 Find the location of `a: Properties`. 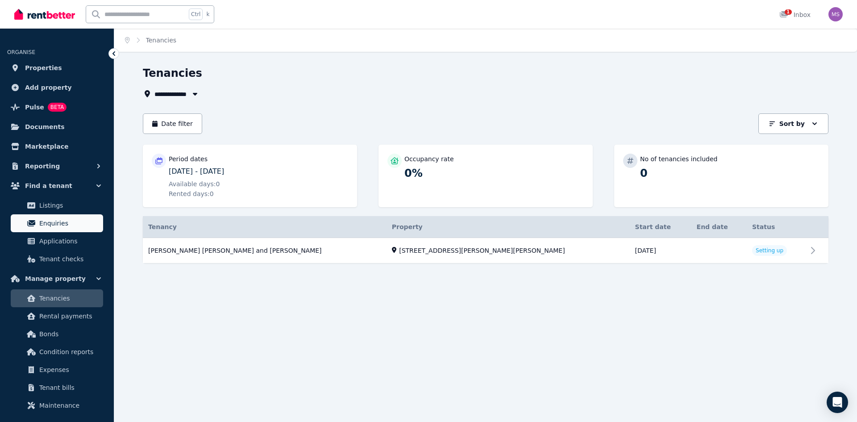

a: Properties is located at coordinates (57, 68).